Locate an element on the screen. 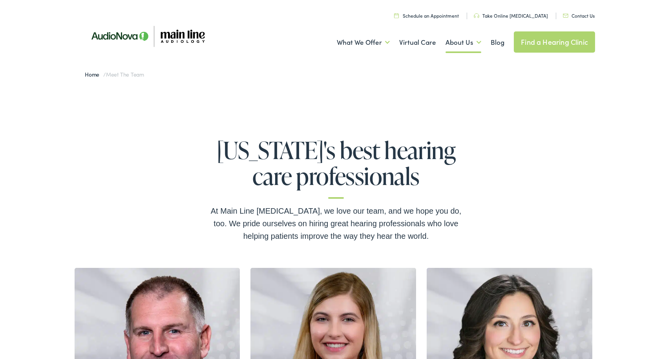 This screenshot has width=672, height=359. span: Meet the Team is located at coordinates (125, 74).